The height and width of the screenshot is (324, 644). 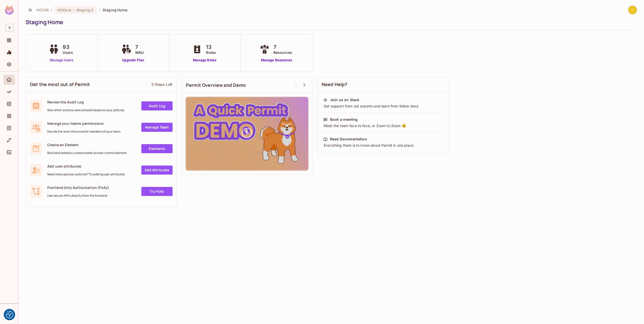 What do you see at coordinates (139, 52) in the screenshot?
I see `span: MAU` at bounding box center [139, 52].